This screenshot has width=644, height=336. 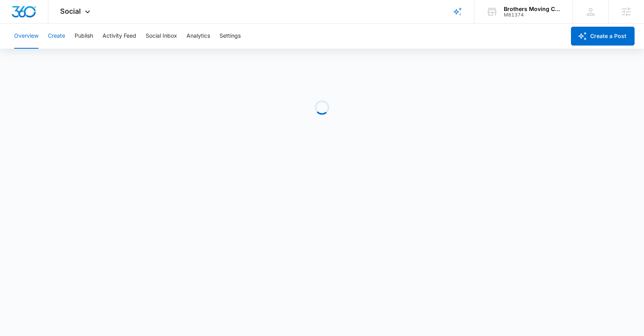 What do you see at coordinates (161, 36) in the screenshot?
I see `button: Social Inbox` at bounding box center [161, 36].